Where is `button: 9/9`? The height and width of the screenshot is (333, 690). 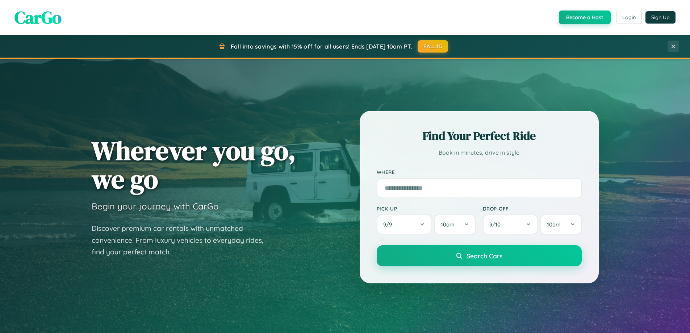 button: 9/9 is located at coordinates (404, 224).